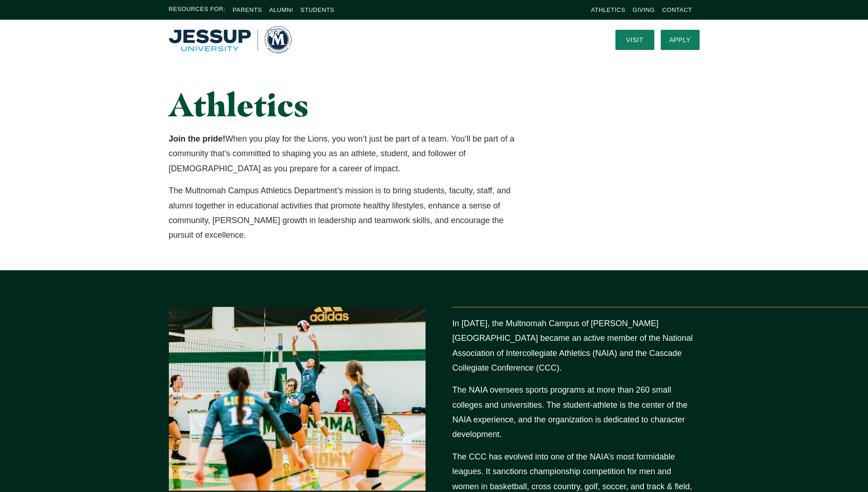  I want to click on img: Multnomah University Logo, so click(230, 39).